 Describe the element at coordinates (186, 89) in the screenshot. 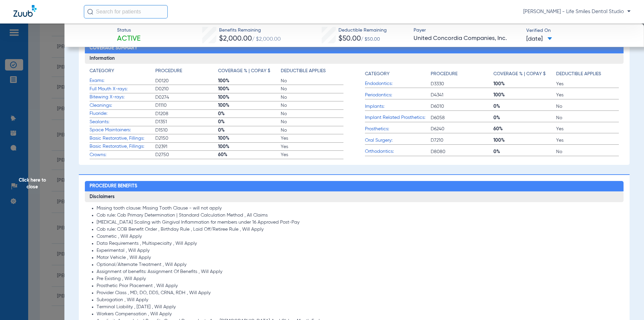

I see `span: D0210` at that location.